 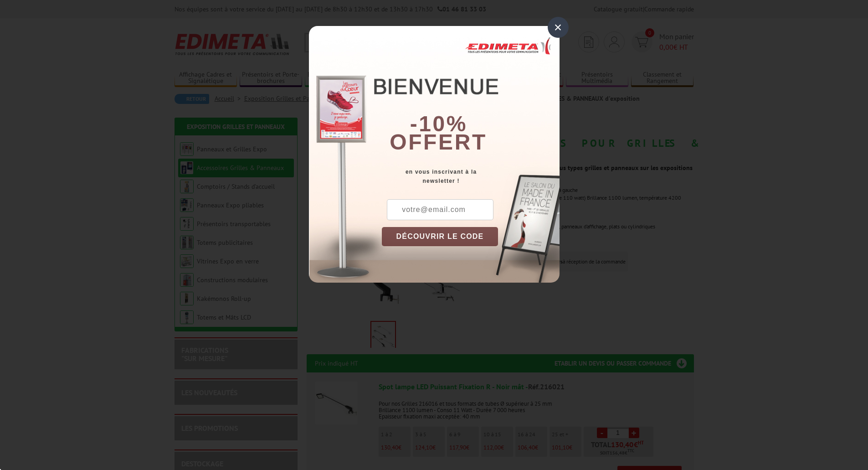 I want to click on input: votre@email.com, so click(x=440, y=210).